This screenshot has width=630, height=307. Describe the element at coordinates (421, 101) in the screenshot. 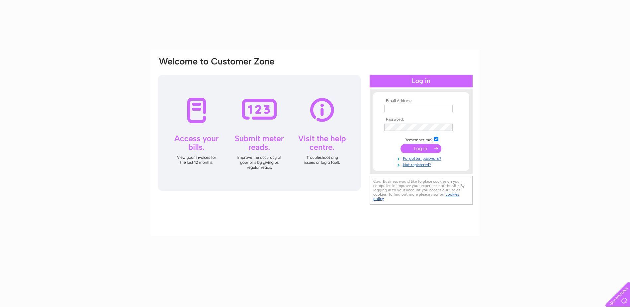

I see `th: Email Address:` at that location.